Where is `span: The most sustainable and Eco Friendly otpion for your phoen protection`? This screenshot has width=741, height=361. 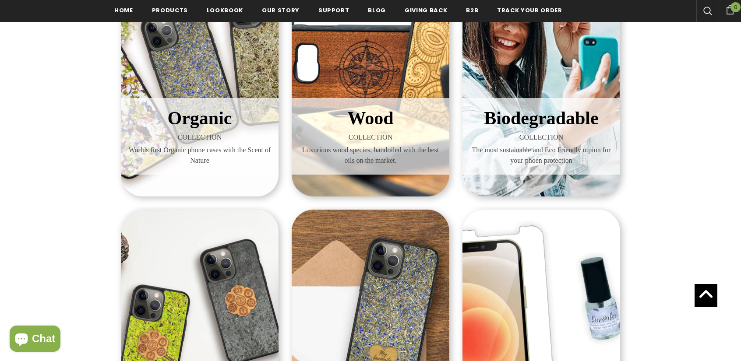 span: The most sustainable and Eco Friendly otpion for your phoen protection is located at coordinates (542, 156).